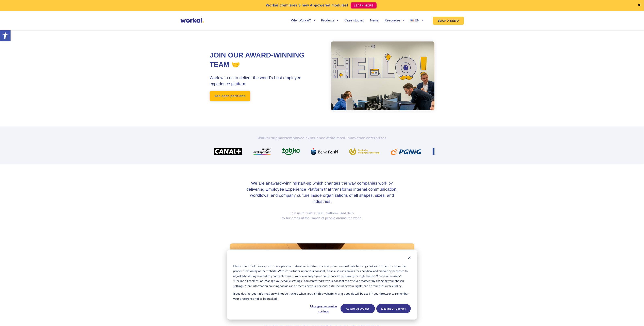 Image resolution: width=644 pixels, height=326 pixels. I want to click on button: Manage your cookie settings, so click(324, 308).